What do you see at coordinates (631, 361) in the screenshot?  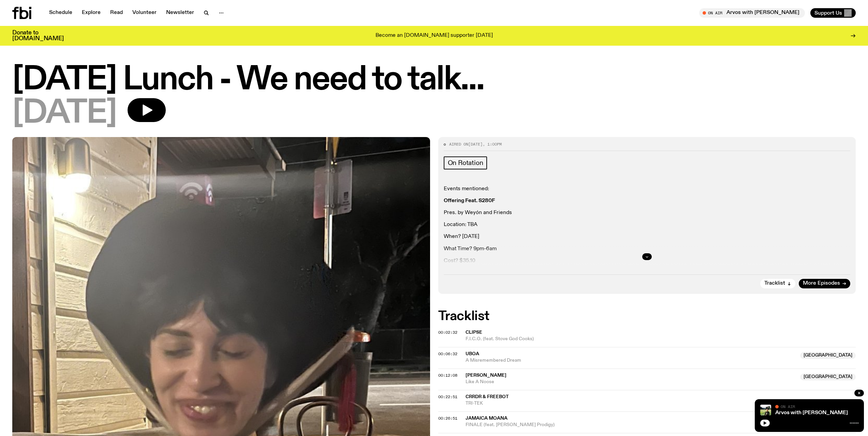 I see `span: A Misremembered Dream` at bounding box center [631, 361].